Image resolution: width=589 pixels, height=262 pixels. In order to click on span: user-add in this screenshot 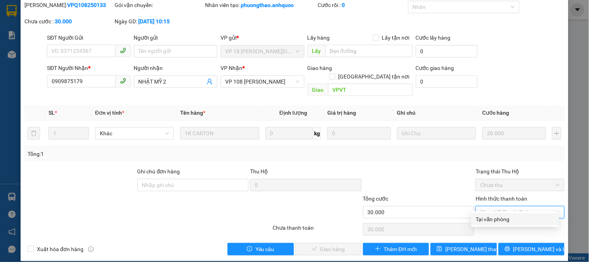, I will do `click(210, 82)`.